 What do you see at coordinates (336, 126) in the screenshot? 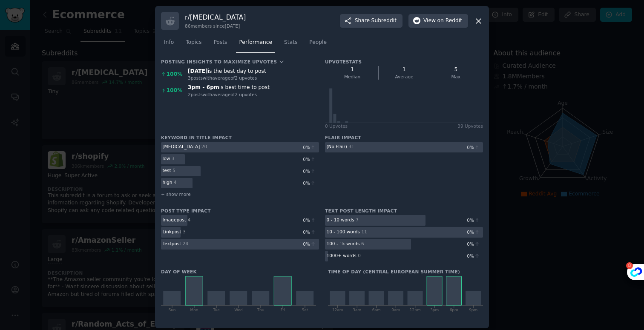
I see `div: 0 Upvote s` at bounding box center [336, 126].